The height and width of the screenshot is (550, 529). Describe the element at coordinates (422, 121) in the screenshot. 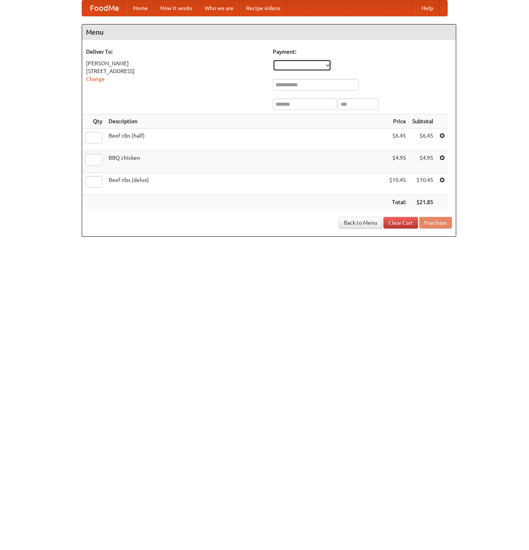

I see `th: Subtotal` at that location.